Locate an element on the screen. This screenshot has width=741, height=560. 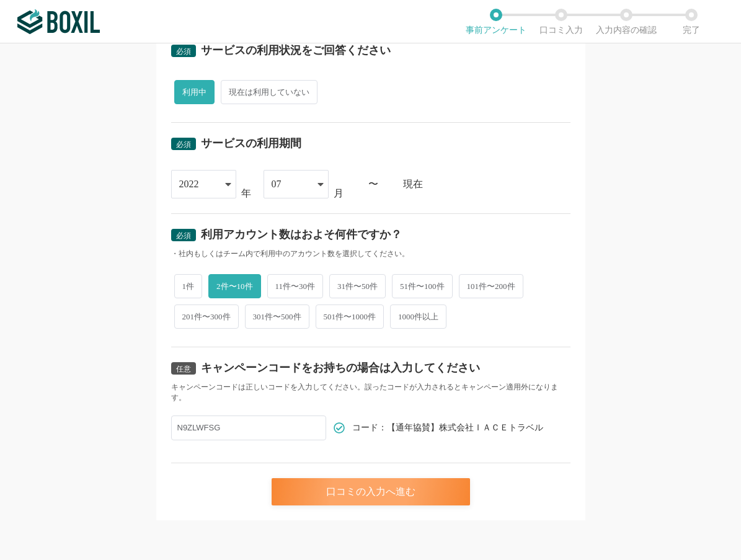
span: コード：【通年協賛】株式会社ＩＡＣＥトラベル is located at coordinates (447, 428).